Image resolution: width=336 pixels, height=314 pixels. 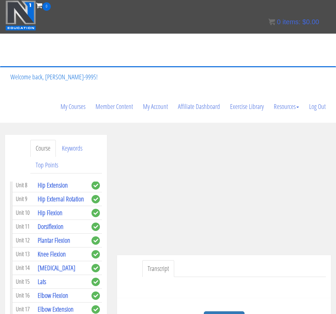 What do you see at coordinates (53, 295) in the screenshot?
I see `a: Elbow Flexion` at bounding box center [53, 295].